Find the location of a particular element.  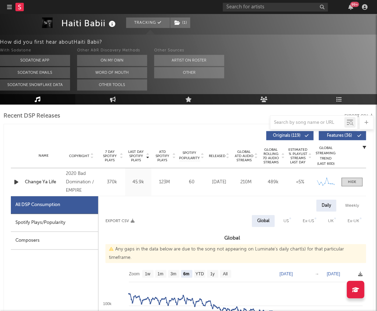

span: ATD Spotify Plays is located at coordinates (162, 156).